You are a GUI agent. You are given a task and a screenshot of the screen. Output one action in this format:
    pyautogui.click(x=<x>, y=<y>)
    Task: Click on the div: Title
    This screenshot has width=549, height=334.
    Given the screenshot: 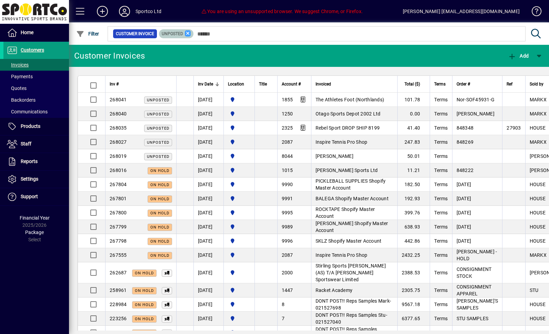 What is the action you would take?
    pyautogui.click(x=266, y=84)
    